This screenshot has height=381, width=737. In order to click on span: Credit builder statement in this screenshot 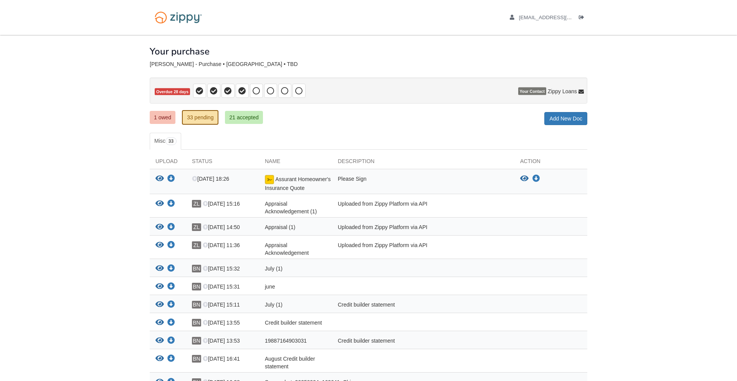, I will do `click(293, 323)`.